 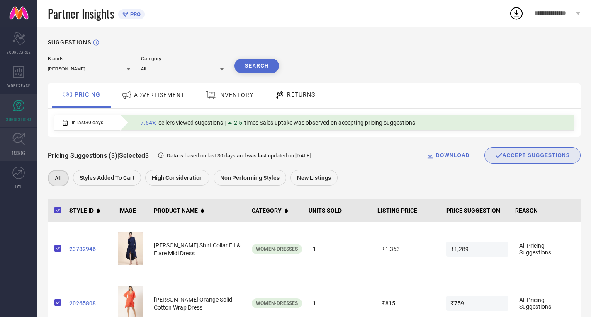 I want to click on span: Pricing Suggestions (3), so click(x=83, y=155).